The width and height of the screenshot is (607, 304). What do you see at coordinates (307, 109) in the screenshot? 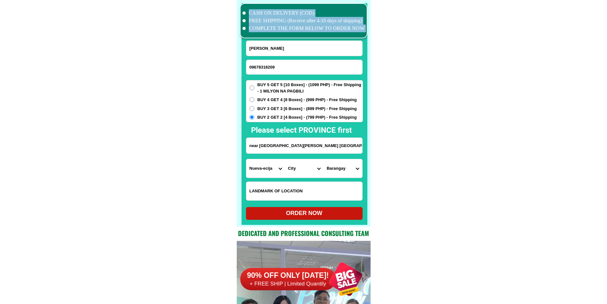
I see `span: BUY 3 GET 3 [6 Boxes] - (899 PHP) - Free Shipping` at bounding box center [307, 109].